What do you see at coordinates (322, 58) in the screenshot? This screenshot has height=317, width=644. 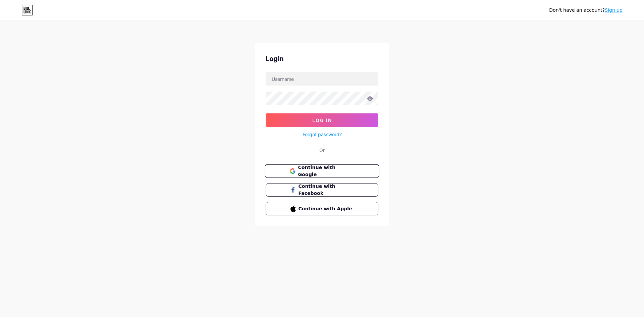 I see `div: Login` at bounding box center [322, 58].